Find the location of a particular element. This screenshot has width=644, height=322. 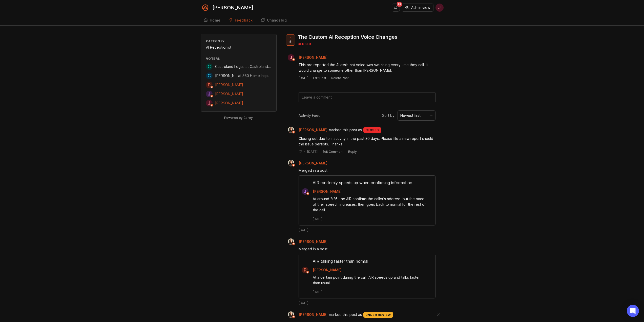

div: AIR randomly speeds up when confirming information is located at coordinates (367, 184).